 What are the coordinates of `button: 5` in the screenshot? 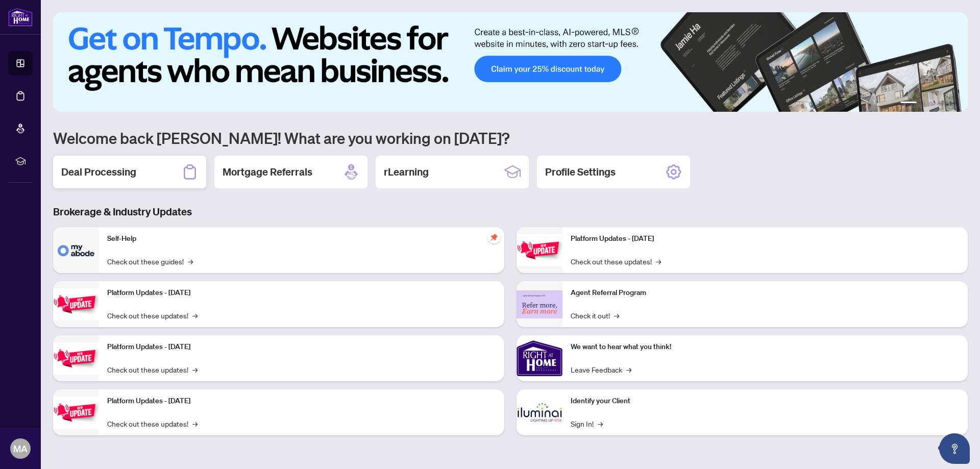 It's located at (947, 103).